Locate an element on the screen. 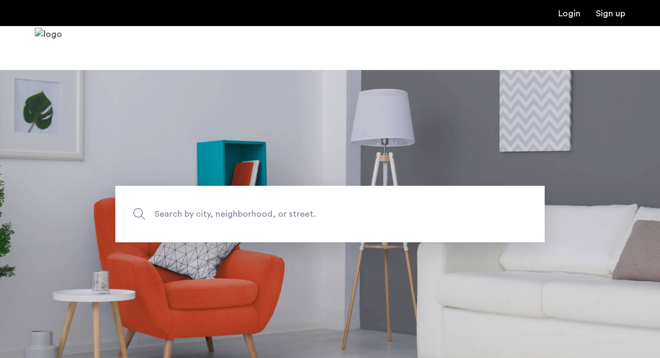  a: Registration is located at coordinates (610, 14).